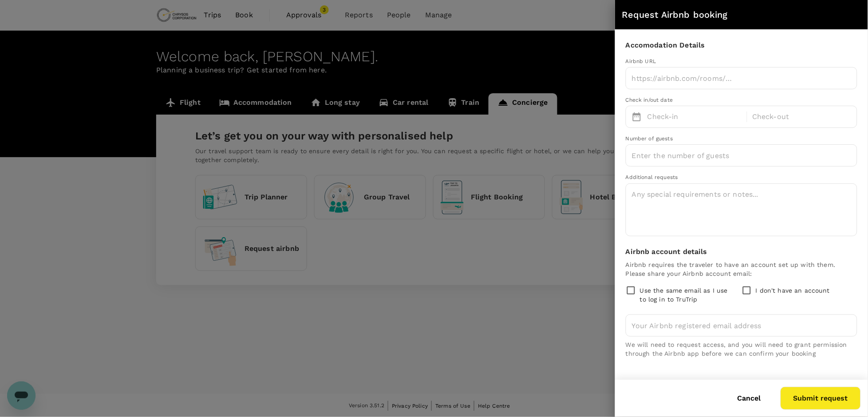  What do you see at coordinates (742, 100) in the screenshot?
I see `span: Check in/out date` at bounding box center [742, 100].